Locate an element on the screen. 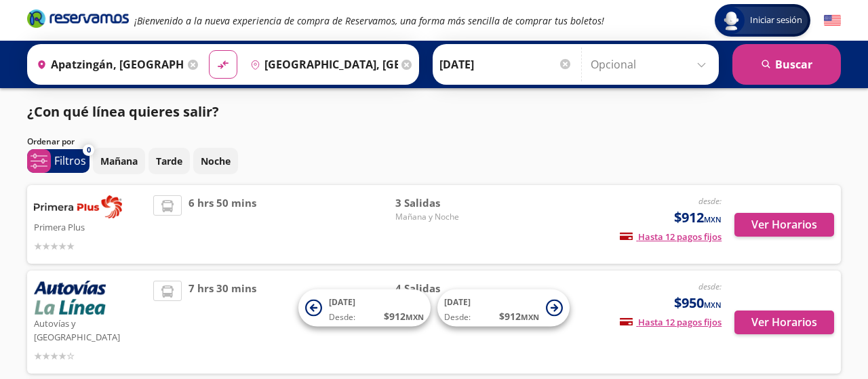  p: Mañana is located at coordinates (119, 161).